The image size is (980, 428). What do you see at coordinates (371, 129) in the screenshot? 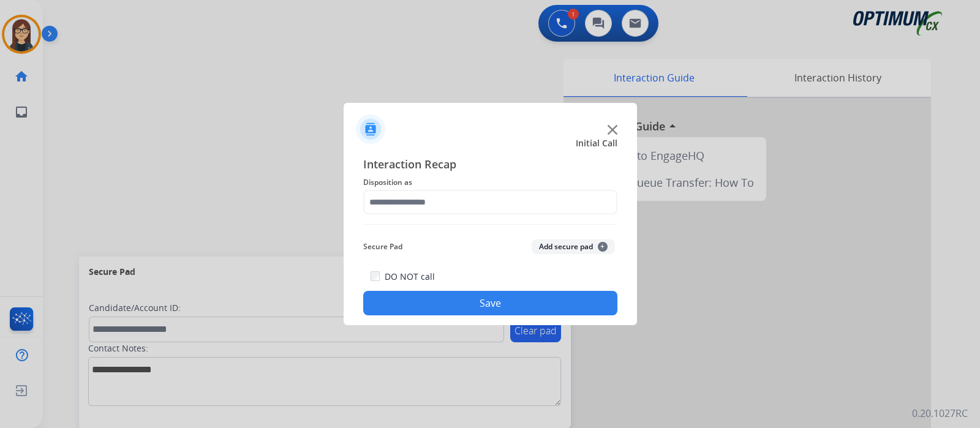
I see `img: contactIcon` at bounding box center [371, 129].